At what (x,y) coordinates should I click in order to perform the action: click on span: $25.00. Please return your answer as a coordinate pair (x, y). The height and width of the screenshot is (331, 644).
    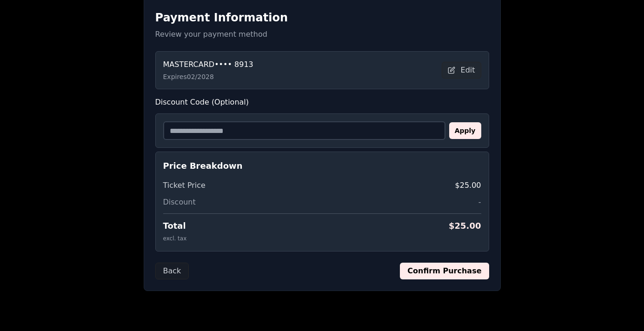
    Looking at the image, I should click on (468, 186).